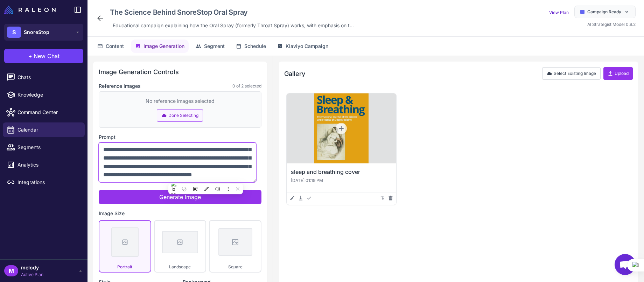  I want to click on span: Segments, so click(48, 147).